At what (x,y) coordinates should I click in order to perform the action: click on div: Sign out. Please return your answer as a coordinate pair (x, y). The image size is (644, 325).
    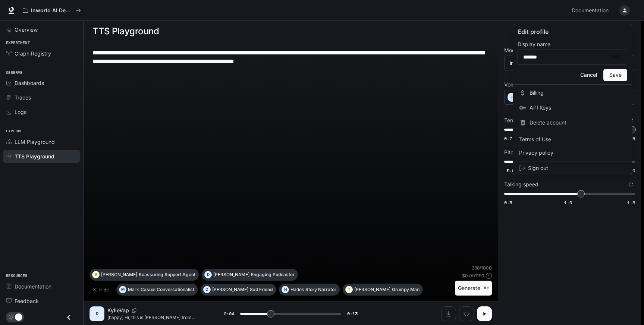
    Looking at the image, I should click on (573, 168).